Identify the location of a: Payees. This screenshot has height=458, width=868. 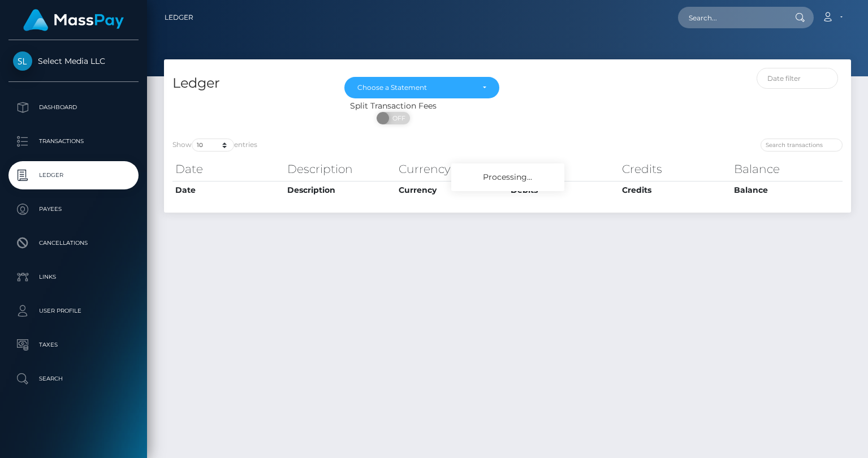
(74, 209).